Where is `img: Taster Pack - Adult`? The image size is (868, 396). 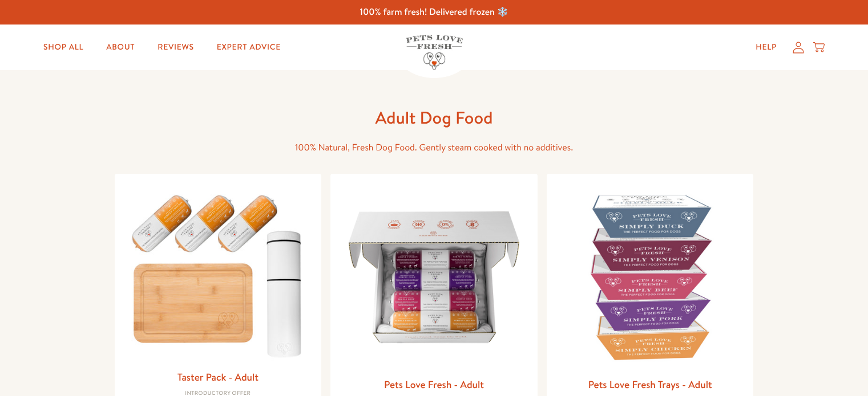 img: Taster Pack - Adult is located at coordinates (218, 273).